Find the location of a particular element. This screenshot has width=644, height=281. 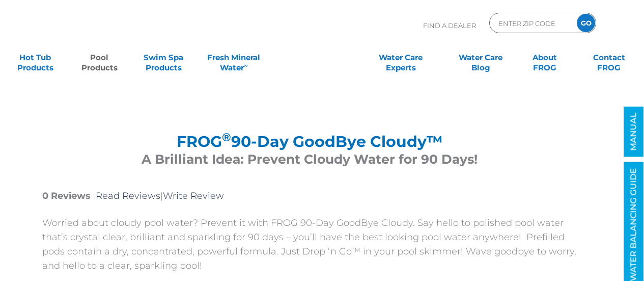

a: Write Review is located at coordinates (193, 196).